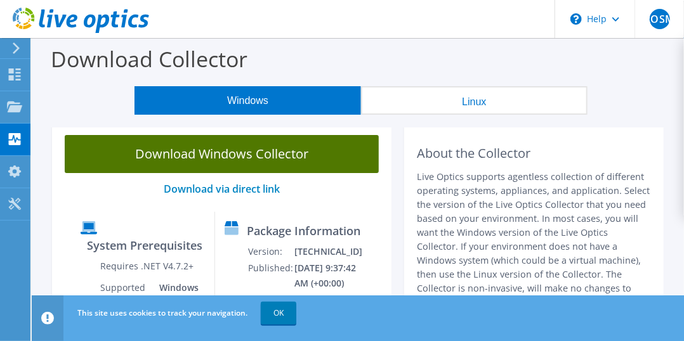 Image resolution: width=684 pixels, height=341 pixels. What do you see at coordinates (270, 300) in the screenshot?
I see `td: Size:` at bounding box center [270, 300].